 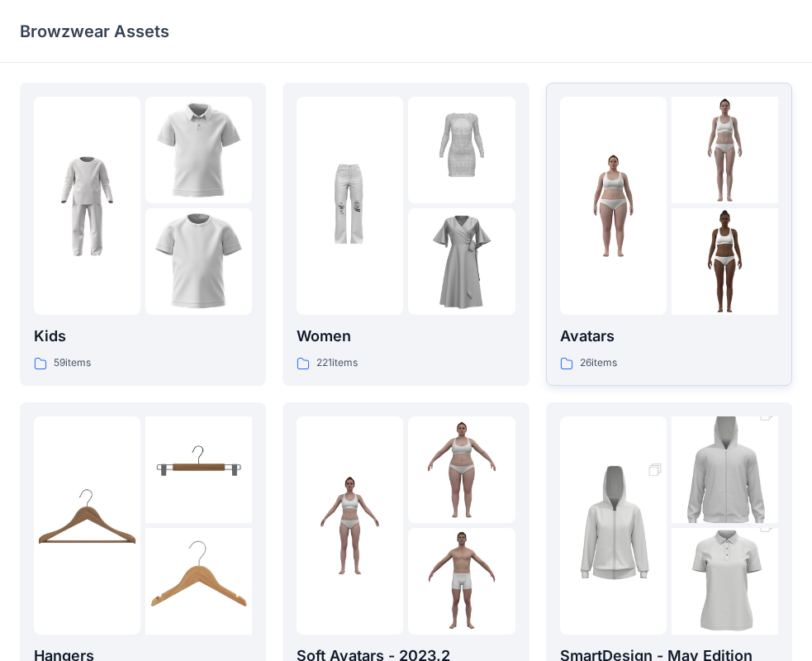 What do you see at coordinates (71, 363) in the screenshot?
I see `p: 59 items` at bounding box center [71, 363].